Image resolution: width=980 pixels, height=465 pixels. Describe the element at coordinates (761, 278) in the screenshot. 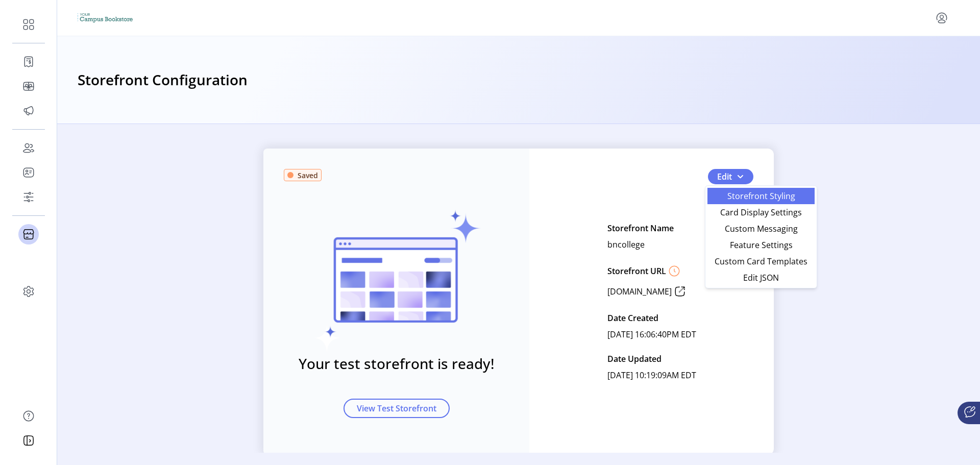

I see `span: Edit JSON` at that location.